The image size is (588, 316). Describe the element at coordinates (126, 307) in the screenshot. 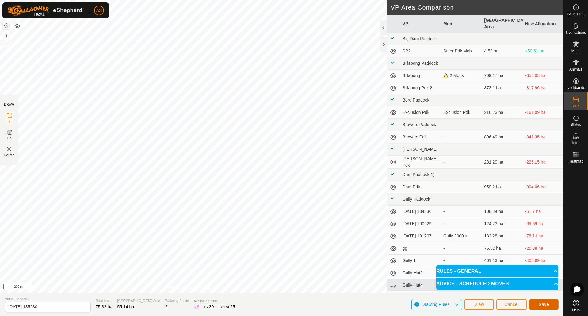

I see `span: 55.14 ha` at that location.